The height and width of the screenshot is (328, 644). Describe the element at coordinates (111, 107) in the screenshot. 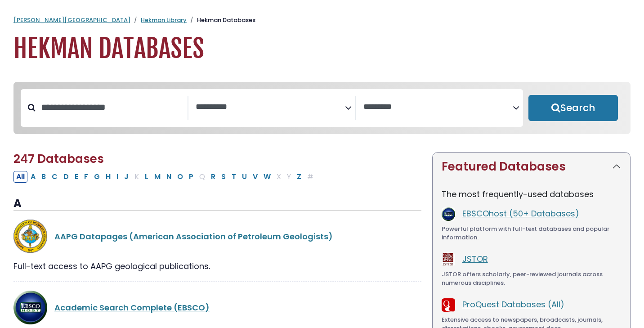

I see `input: Search database by title or keyword` at that location.